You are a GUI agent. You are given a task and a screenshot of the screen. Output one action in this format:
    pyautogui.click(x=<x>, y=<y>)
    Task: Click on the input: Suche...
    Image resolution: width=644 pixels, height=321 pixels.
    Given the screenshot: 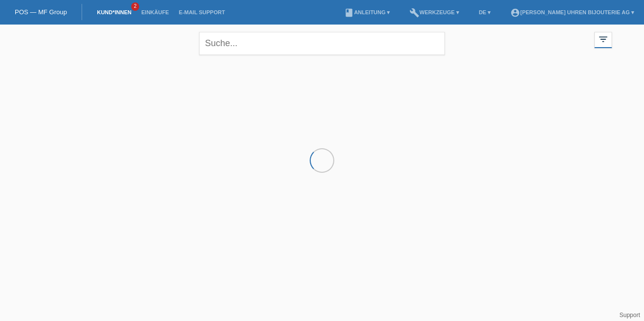 What is the action you would take?
    pyautogui.click(x=322, y=43)
    